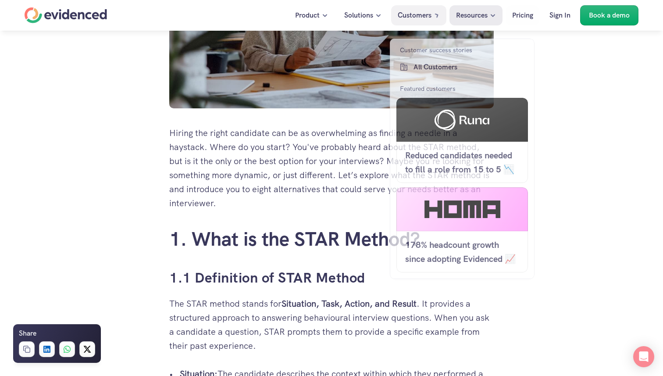 The image size is (663, 376). What do you see at coordinates (609, 15) in the screenshot?
I see `p: Book a demo` at bounding box center [609, 15].